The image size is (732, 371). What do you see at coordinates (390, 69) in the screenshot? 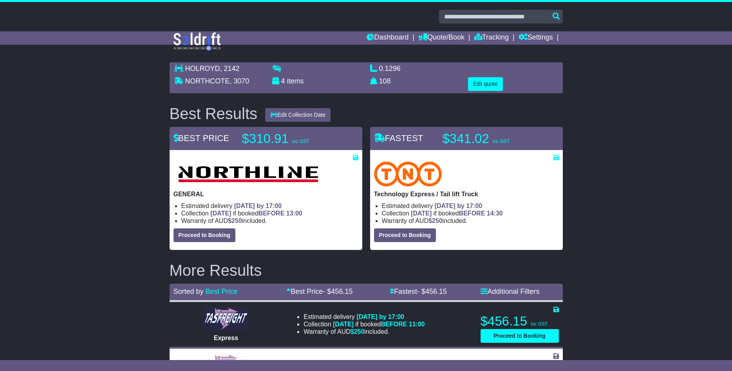
I see `span: 0.1296` at bounding box center [390, 69].